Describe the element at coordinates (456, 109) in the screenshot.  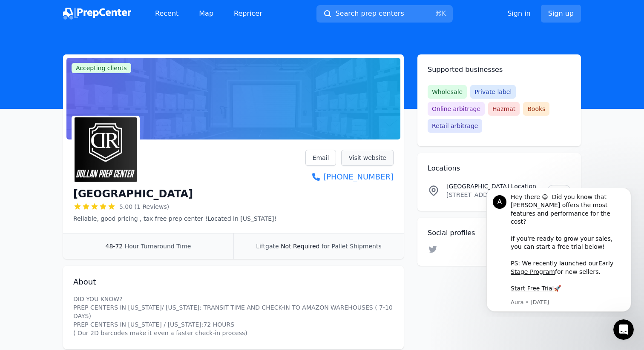
I see `span: Online arbitrage` at that location.